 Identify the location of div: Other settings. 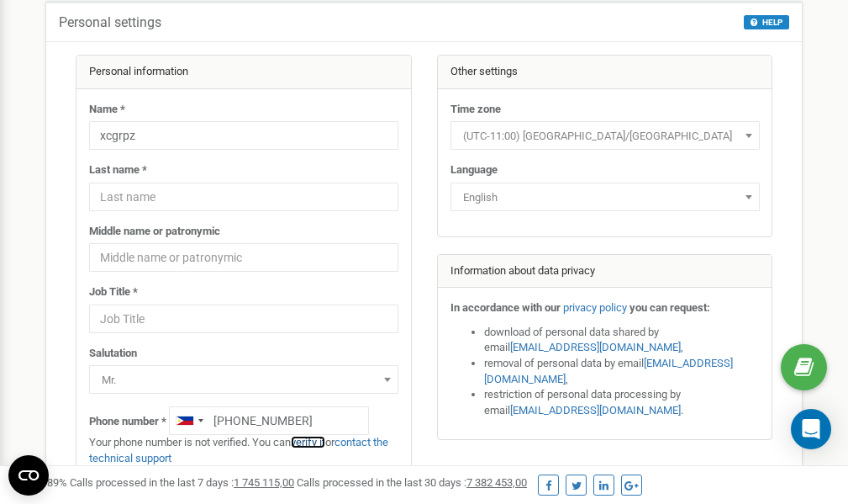
(606, 73).